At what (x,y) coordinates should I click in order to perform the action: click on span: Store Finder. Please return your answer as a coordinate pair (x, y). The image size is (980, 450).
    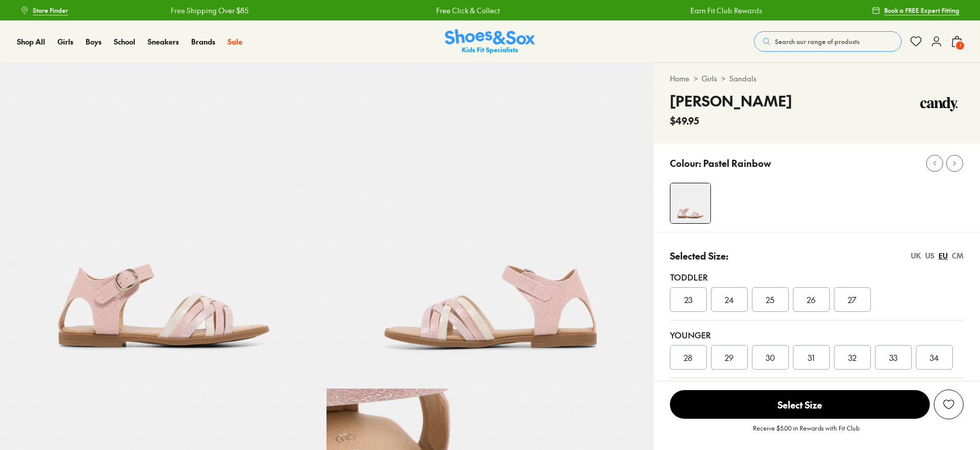
    Looking at the image, I should click on (51, 10).